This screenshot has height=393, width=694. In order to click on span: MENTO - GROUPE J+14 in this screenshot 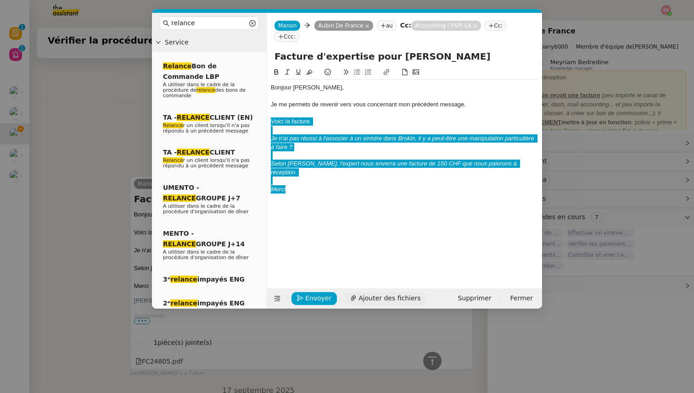, I will do `click(204, 239)`.